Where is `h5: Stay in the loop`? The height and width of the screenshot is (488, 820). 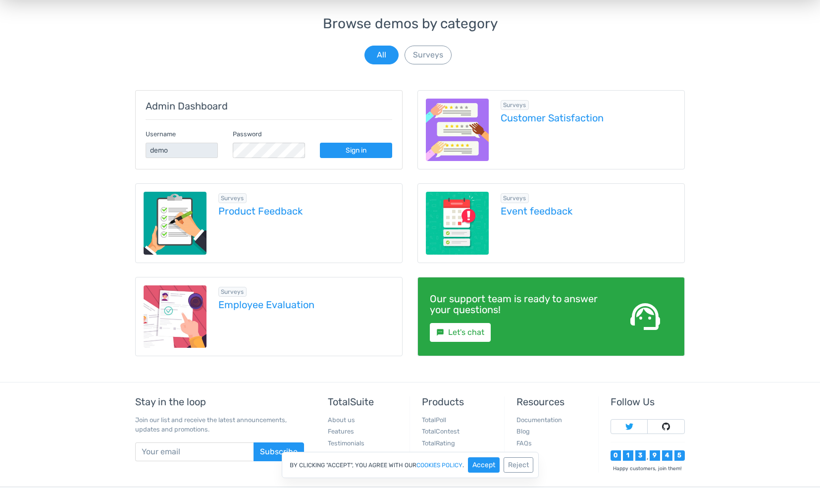
h5: Stay in the loop is located at coordinates (219, 402).